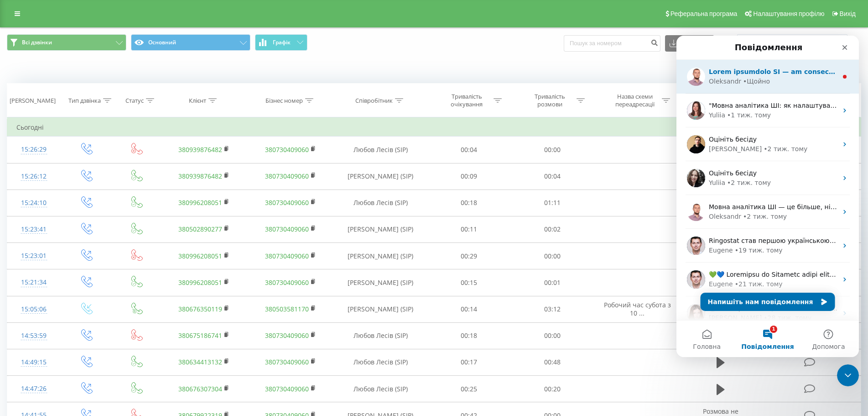 Image resolution: width=868 pixels, height=416 pixels. I want to click on h1: Повідомлення, so click(92, 12).